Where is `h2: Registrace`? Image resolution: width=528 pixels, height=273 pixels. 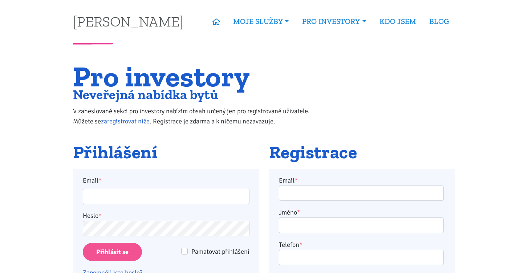
h2: Registrace is located at coordinates (362, 152).